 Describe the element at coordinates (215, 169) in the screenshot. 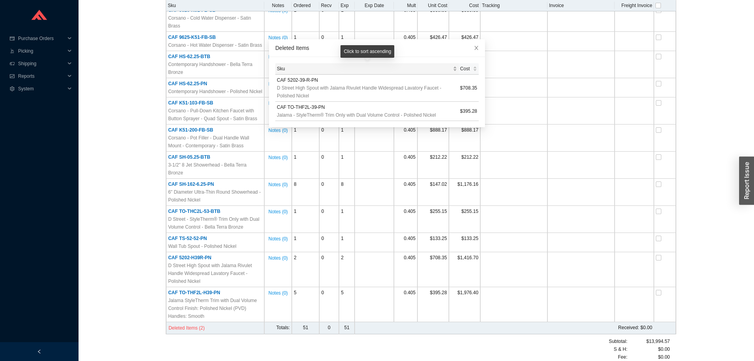

I see `span: 3-1/2" 8 Jet Showerhead - Bella Terra Bronze` at that location.